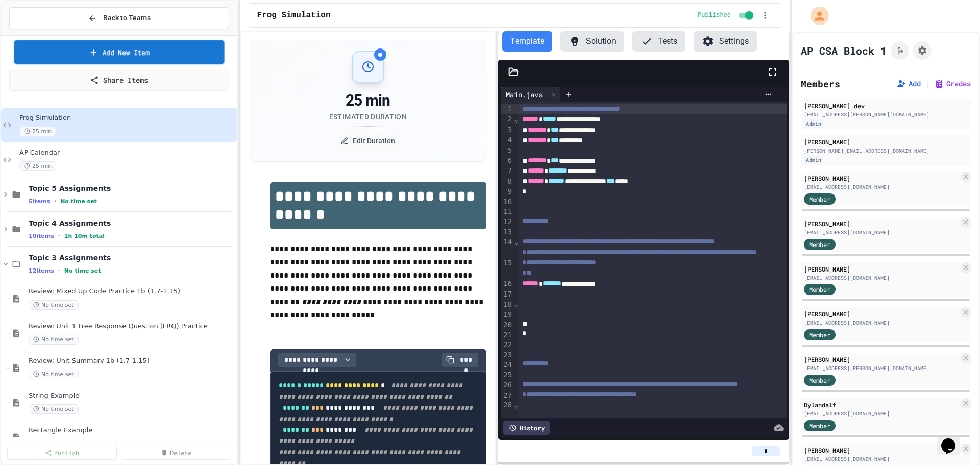 The width and height of the screenshot is (980, 465). Describe the element at coordinates (507, 182) in the screenshot. I see `div: 8` at that location.